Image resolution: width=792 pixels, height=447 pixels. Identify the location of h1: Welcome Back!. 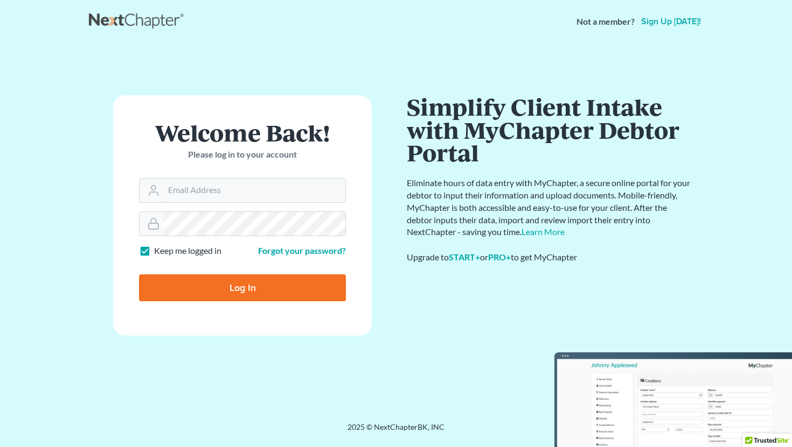
(242, 132).